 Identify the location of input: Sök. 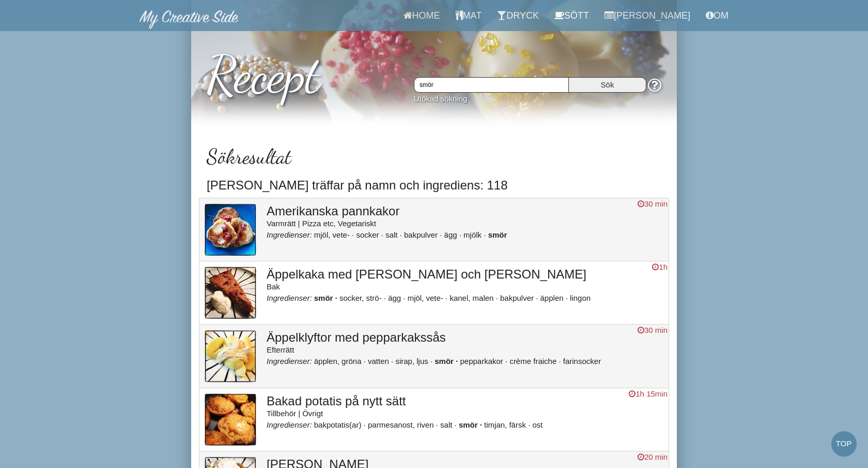
(608, 84).